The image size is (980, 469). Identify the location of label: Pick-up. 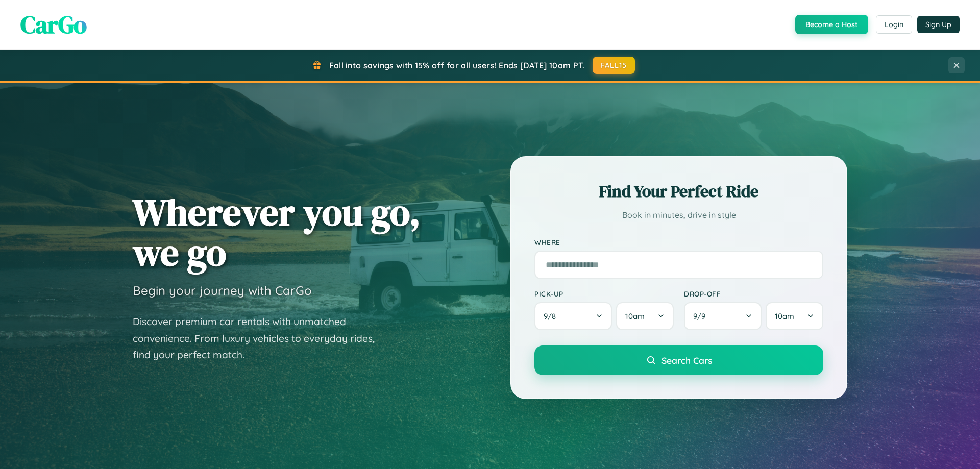
(604, 293).